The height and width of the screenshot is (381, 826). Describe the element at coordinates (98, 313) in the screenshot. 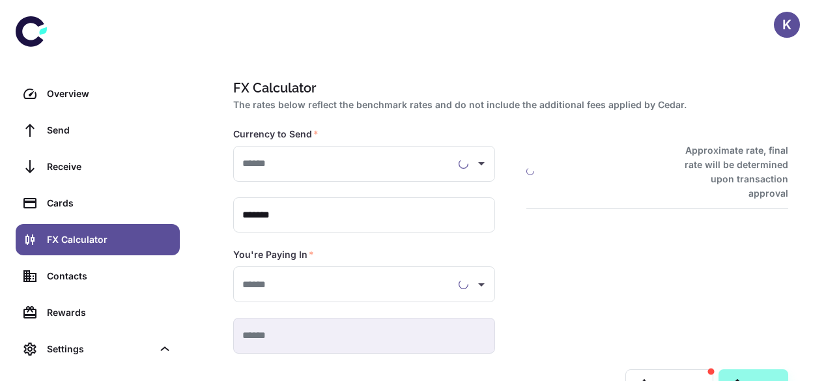

I see `a: Rewards` at that location.